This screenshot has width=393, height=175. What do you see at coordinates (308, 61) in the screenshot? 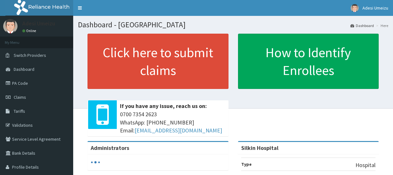
I see `a: How to Identify Enrollees` at bounding box center [308, 61].